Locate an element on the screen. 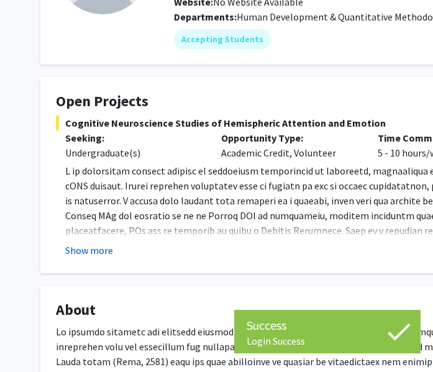  p: Seeking: is located at coordinates (133, 138).